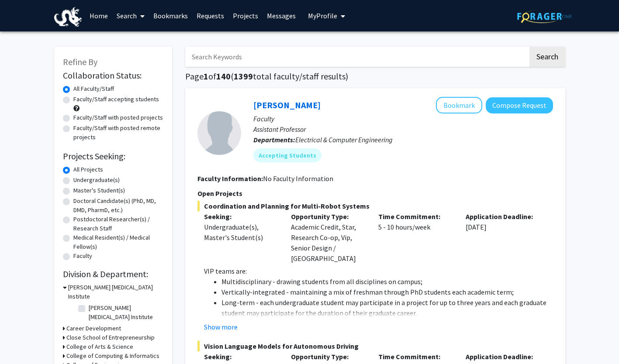  What do you see at coordinates (97, 180) in the screenshot?
I see `label: Undergraduate(s)` at bounding box center [97, 180].